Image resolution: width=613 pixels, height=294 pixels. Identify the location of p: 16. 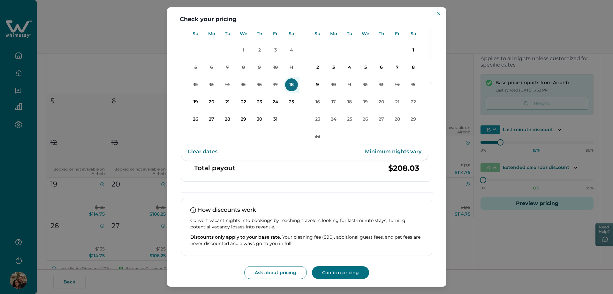
(260, 85).